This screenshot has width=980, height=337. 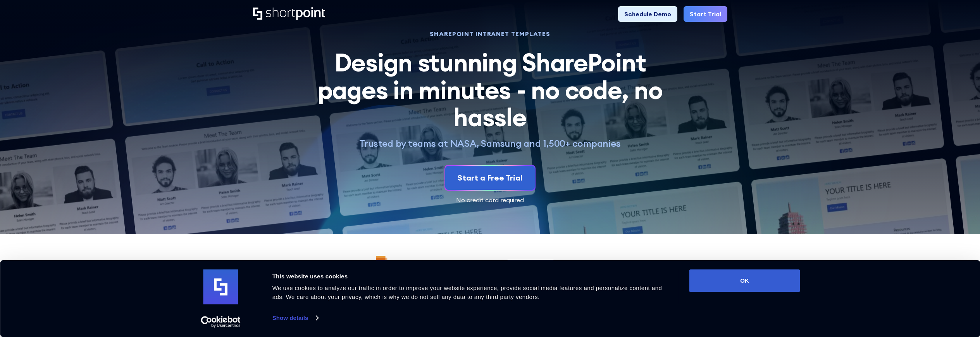 I want to click on h2: Design stunning SharePoint pages in minutes - no code, no hassle, so click(x=490, y=90).